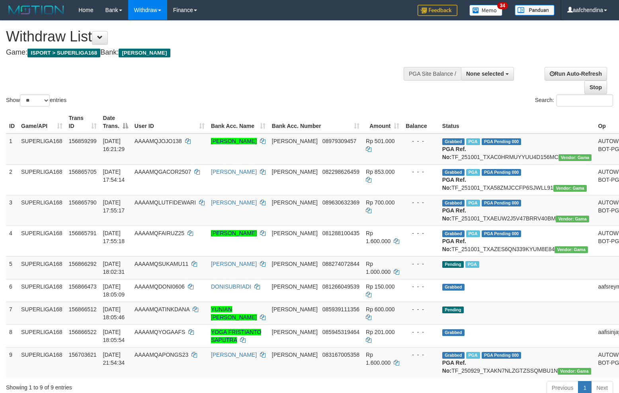 This screenshot has width=619, height=393. What do you see at coordinates (160, 332) in the screenshot?
I see `span: AAAAMQYOGAAFS` at bounding box center [160, 332].